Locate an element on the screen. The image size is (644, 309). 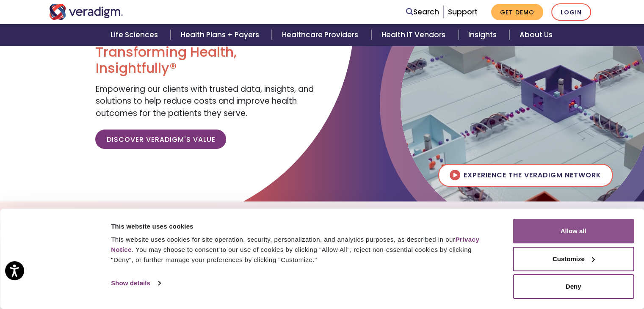
a: Login is located at coordinates (571, 12).